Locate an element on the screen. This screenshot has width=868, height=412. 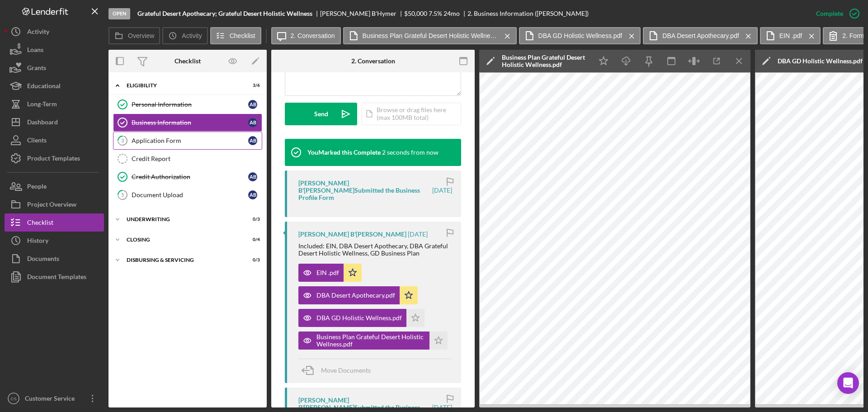
b: Grateful Desert Apothecary; Grateful Desert Holistic Wellness is located at coordinates (224, 14).